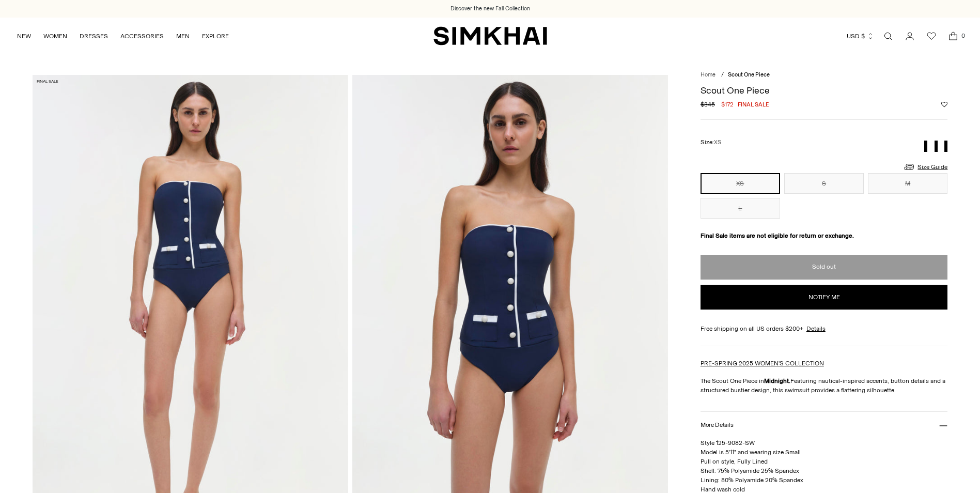 This screenshot has width=980, height=493. What do you see at coordinates (762, 363) in the screenshot?
I see `a: PRE-SPRING 2025 WOMEN'S COLLECTION` at bounding box center [762, 363].